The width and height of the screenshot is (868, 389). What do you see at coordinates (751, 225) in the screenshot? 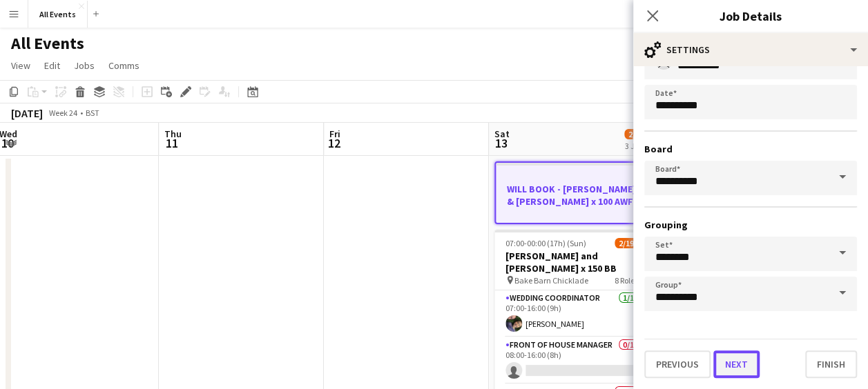
I see `h3: Grouping` at bounding box center [751, 225].